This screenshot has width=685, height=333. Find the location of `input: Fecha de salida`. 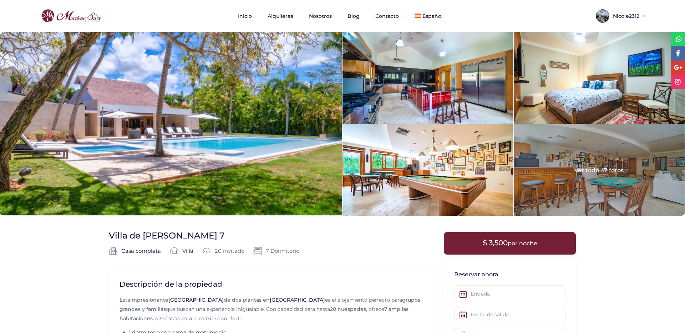

input: Fecha de salida is located at coordinates (510, 315).